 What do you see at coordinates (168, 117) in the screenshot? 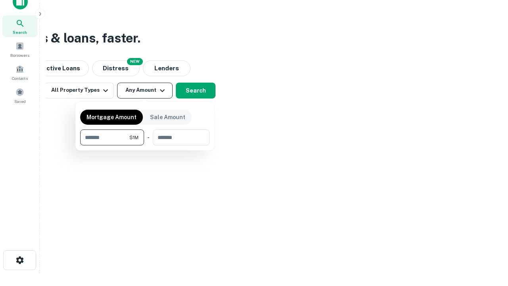
I see `p: Sale Amount` at bounding box center [168, 117].